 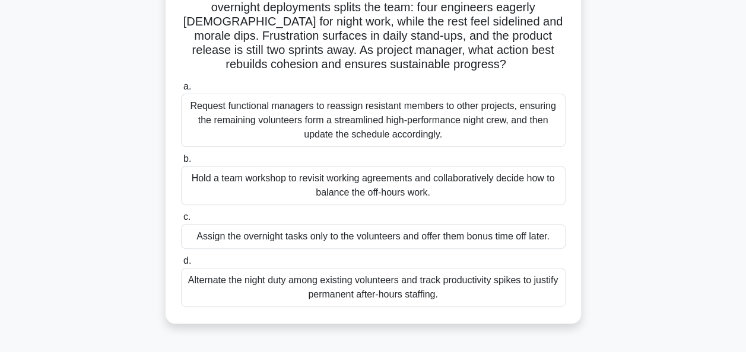 What do you see at coordinates (373, 186) in the screenshot?
I see `div: Hold a team workshop to revisit working agreements and collaboratively decide how to balance the ...` at bounding box center [373, 186].